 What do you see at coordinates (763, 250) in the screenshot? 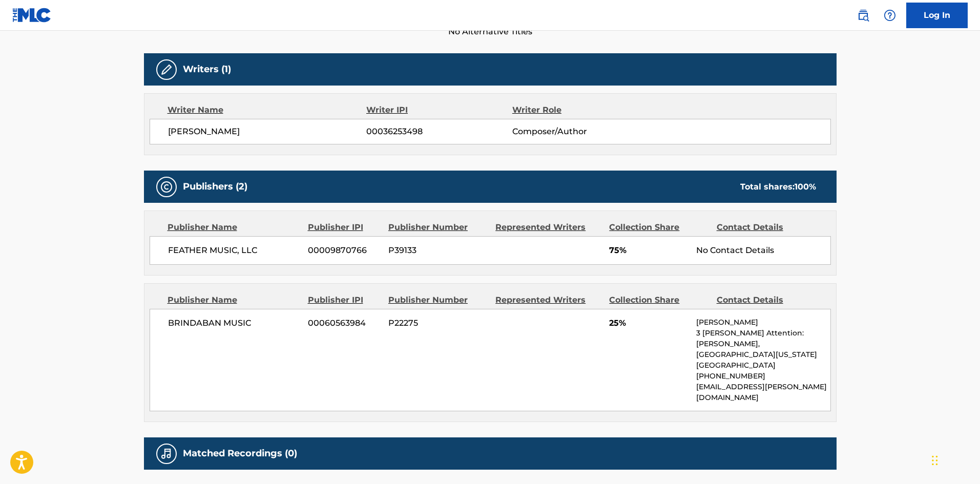
I see `div: No Contact Details` at bounding box center [763, 250].